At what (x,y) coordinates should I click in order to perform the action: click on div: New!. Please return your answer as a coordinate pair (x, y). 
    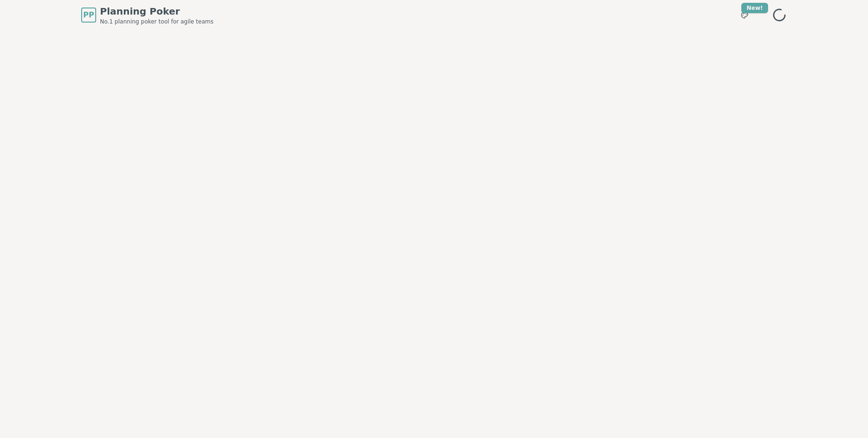
    Looking at the image, I should click on (755, 8).